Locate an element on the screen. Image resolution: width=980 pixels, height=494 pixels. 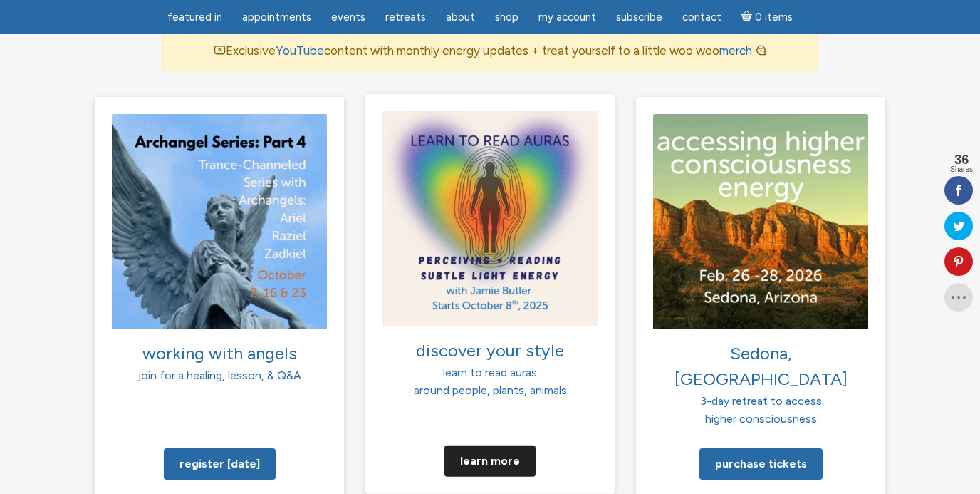
a: Shop is located at coordinates (506, 17).